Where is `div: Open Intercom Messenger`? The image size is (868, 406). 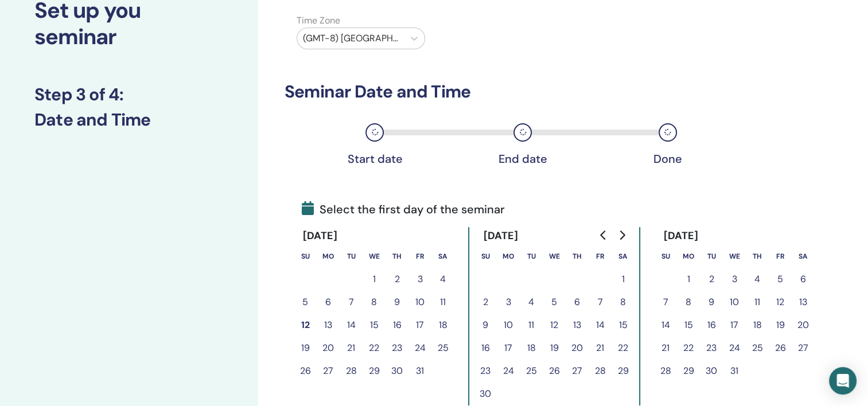 div: Open Intercom Messenger is located at coordinates (843, 381).